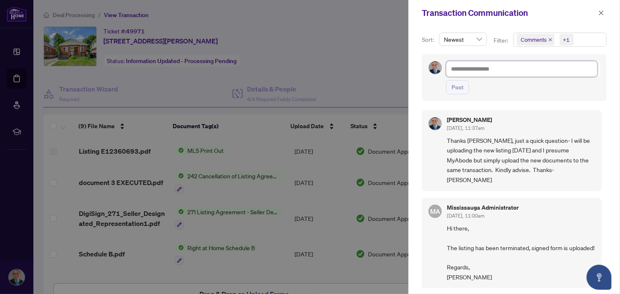 The height and width of the screenshot is (294, 620). Describe the element at coordinates (457, 87) in the screenshot. I see `button: Post` at that location.